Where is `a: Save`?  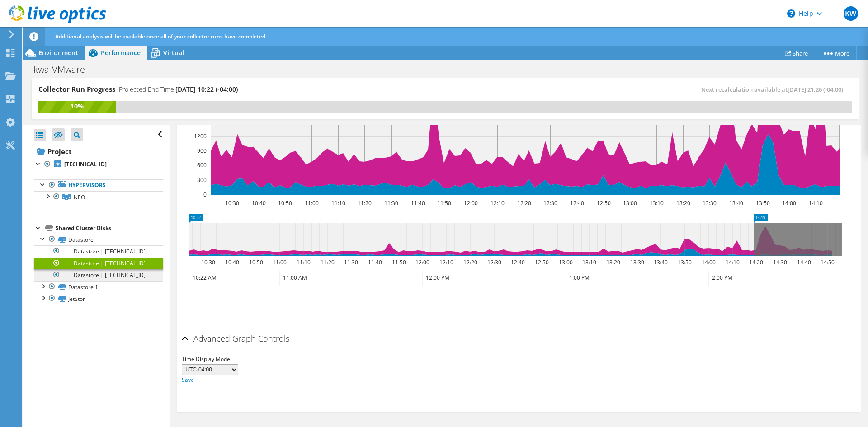 a: Save is located at coordinates (187, 379).